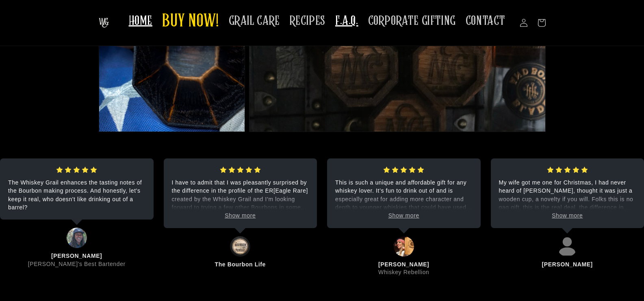 The width and height of the screenshot is (644, 301). I want to click on img: The Bourbon Life_image, so click(240, 246).